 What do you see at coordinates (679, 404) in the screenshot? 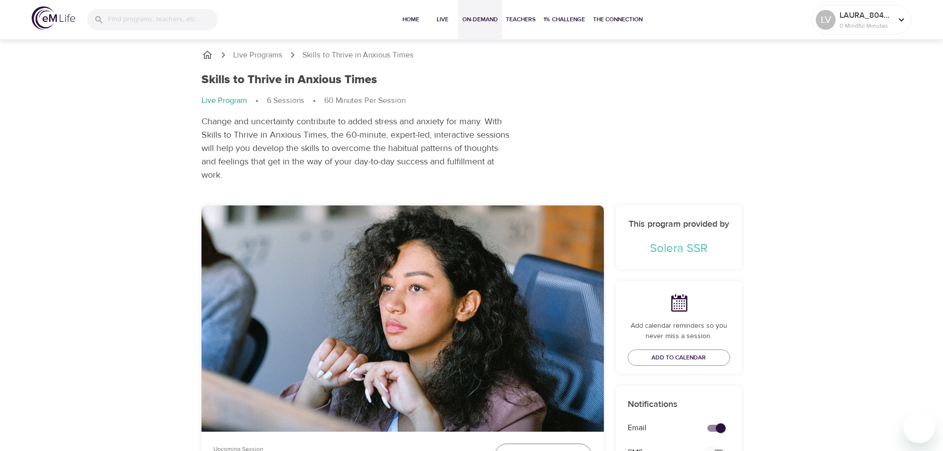
I see `p: Notifications` at bounding box center [679, 404].